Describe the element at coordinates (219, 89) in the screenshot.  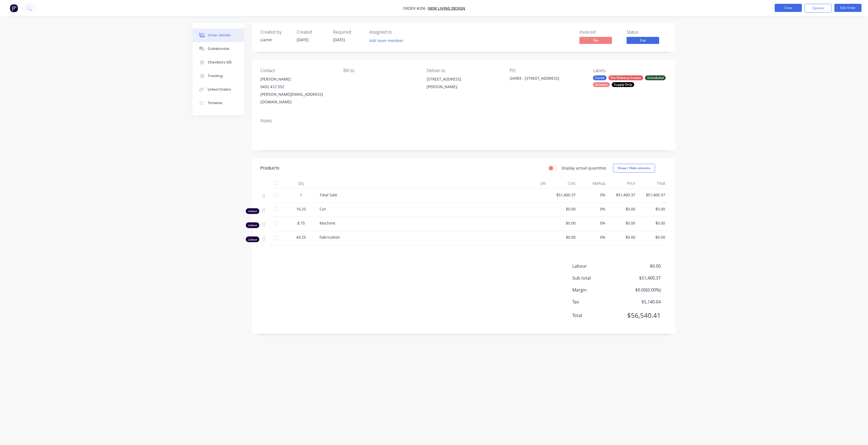
I see `div: Linked Orders` at that location.